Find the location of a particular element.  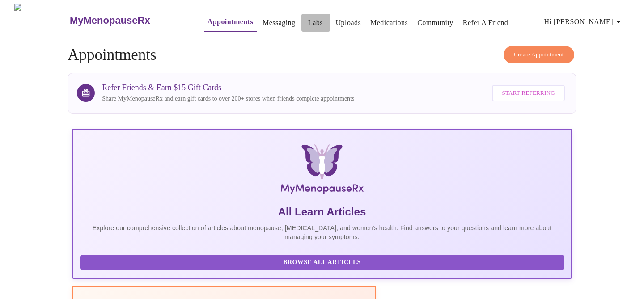

h5: All Learn Articles is located at coordinates (322, 212).